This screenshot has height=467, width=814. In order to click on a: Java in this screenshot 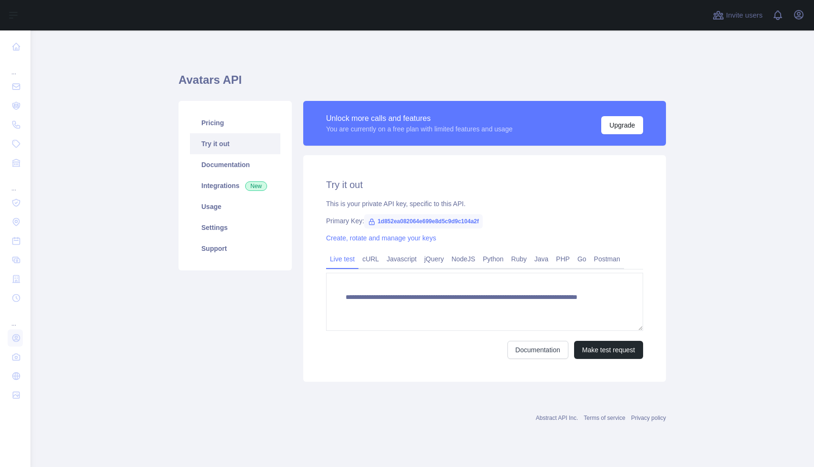, I will do `click(542, 259)`.